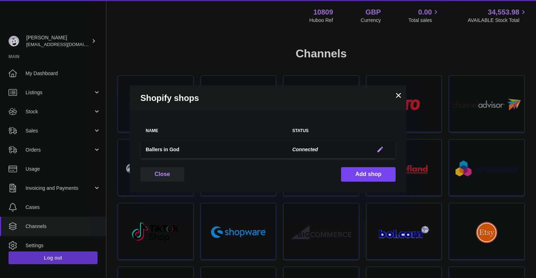  What do you see at coordinates (327, 149) in the screenshot?
I see `td: Connected` at bounding box center [327, 149].